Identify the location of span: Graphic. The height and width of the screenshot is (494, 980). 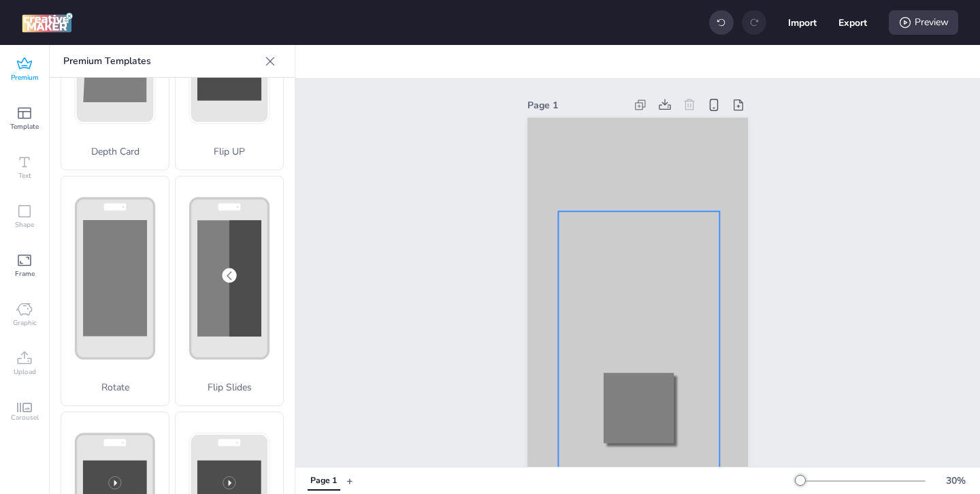
(24, 323).